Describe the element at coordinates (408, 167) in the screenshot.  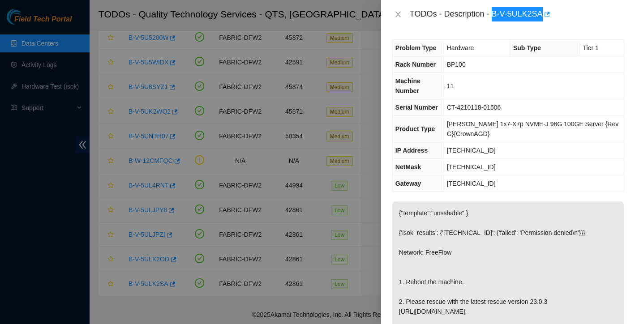
I see `span: NetMask` at that location.